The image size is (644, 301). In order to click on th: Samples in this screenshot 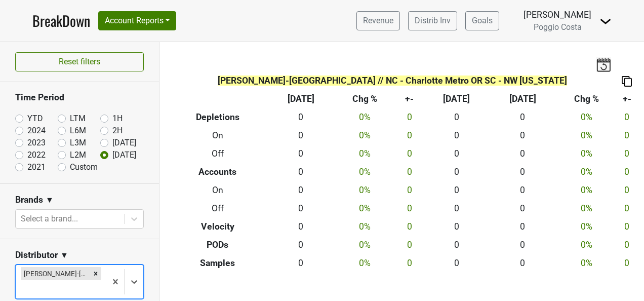, I will do `click(217, 262)`.